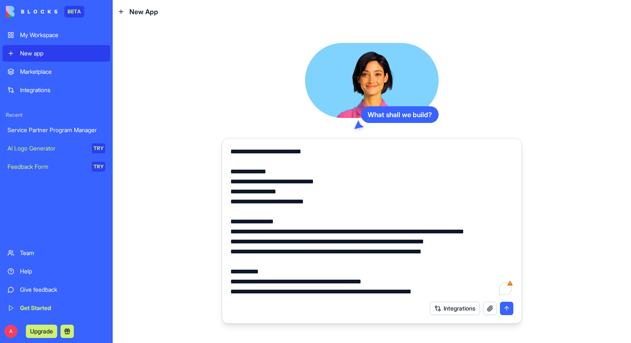 This screenshot has height=343, width=631. What do you see at coordinates (63, 90) in the screenshot?
I see `div: Integrations` at bounding box center [63, 90].